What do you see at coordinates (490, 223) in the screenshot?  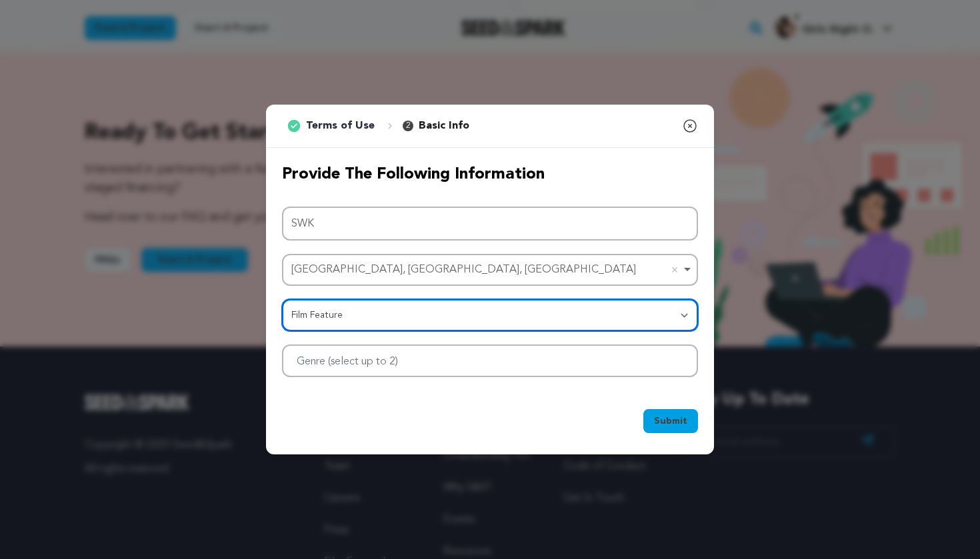 I see `input: Project Name` at bounding box center [490, 223].